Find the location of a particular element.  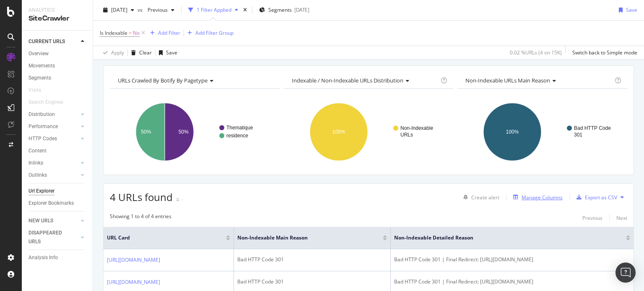

a: Performance is located at coordinates (53, 127).